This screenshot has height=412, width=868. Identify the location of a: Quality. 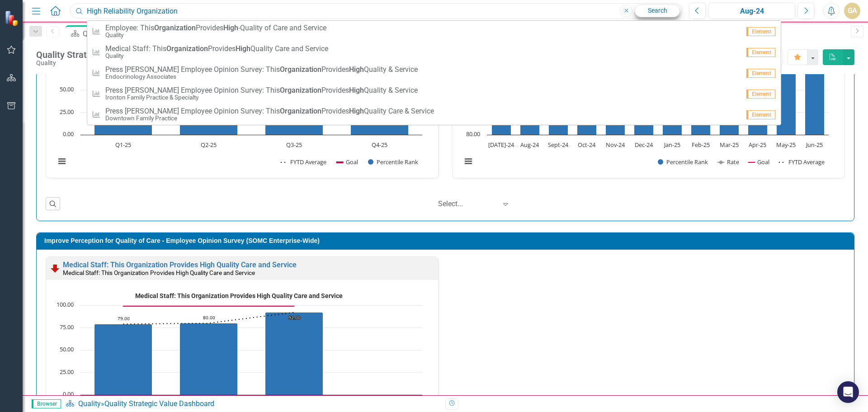
(89, 403).